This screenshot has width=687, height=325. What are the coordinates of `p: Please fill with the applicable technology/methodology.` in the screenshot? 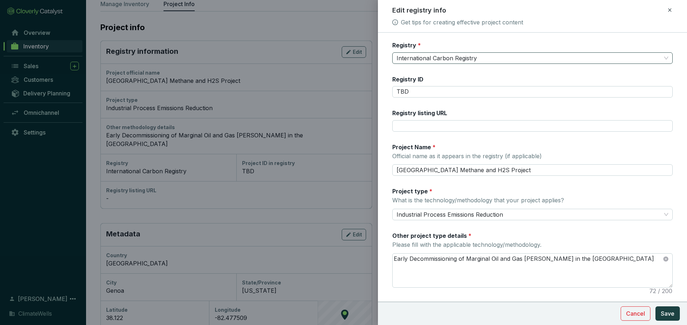 It's located at (467, 245).